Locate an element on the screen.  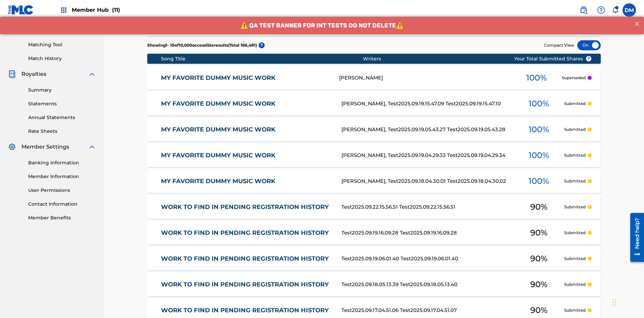
div: Song Title is located at coordinates (262, 59).